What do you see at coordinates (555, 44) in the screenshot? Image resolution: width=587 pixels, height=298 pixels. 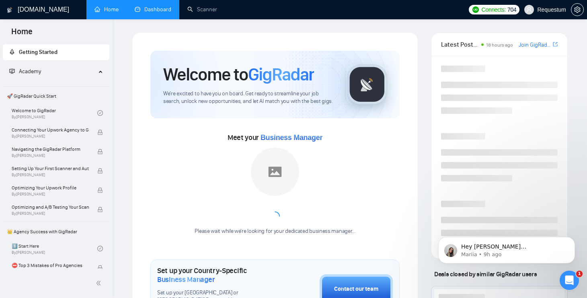 I see `a: export` at bounding box center [555, 44].